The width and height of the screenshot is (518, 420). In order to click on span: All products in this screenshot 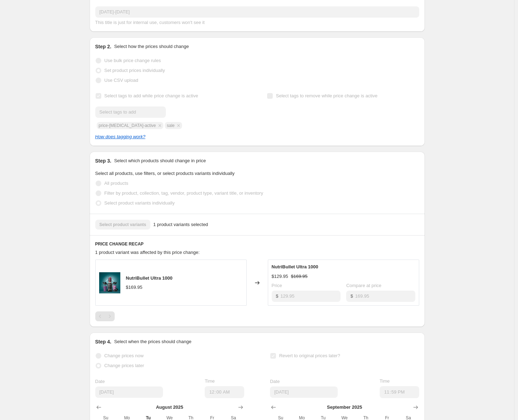, I will do `click(116, 183)`.